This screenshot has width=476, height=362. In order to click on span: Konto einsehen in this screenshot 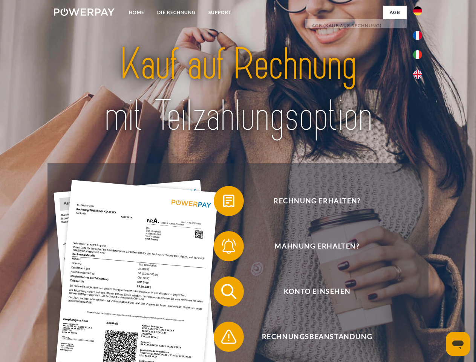, I will do `click(317, 292)`.